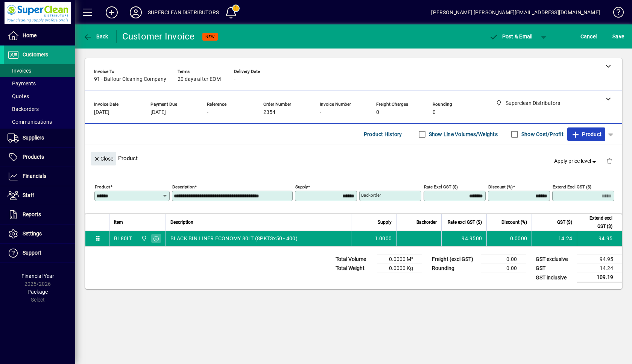 The image size is (632, 364). I want to click on td: GST inclusive, so click(554, 277).